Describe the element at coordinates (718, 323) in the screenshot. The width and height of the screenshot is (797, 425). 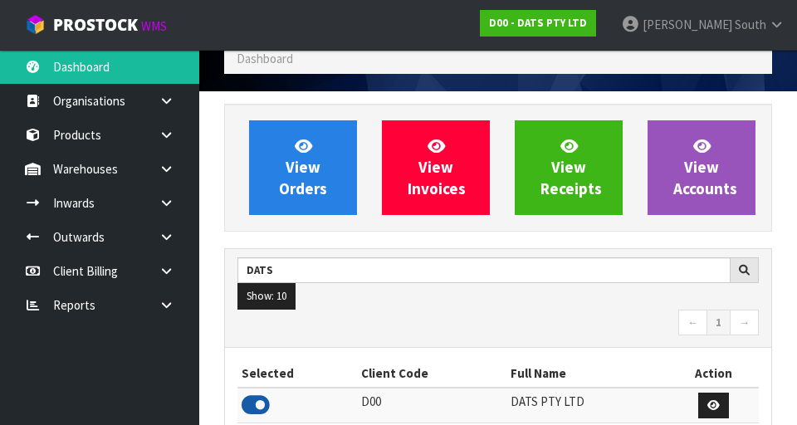
I see `a: 1` at that location.